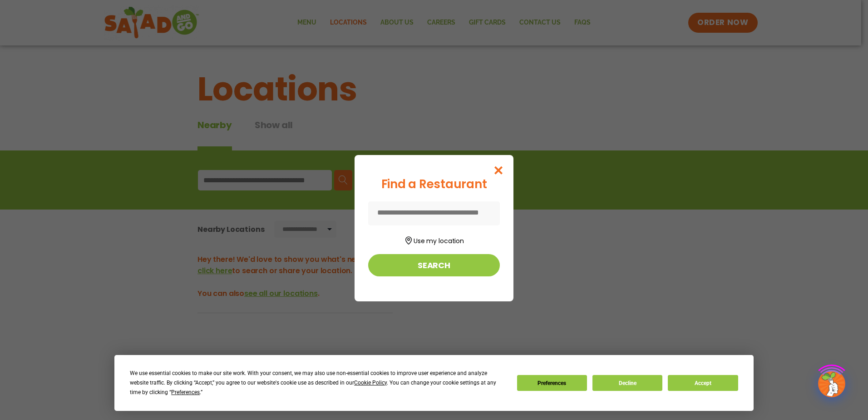 Image resolution: width=868 pixels, height=420 pixels. I want to click on button: Use my location, so click(434, 240).